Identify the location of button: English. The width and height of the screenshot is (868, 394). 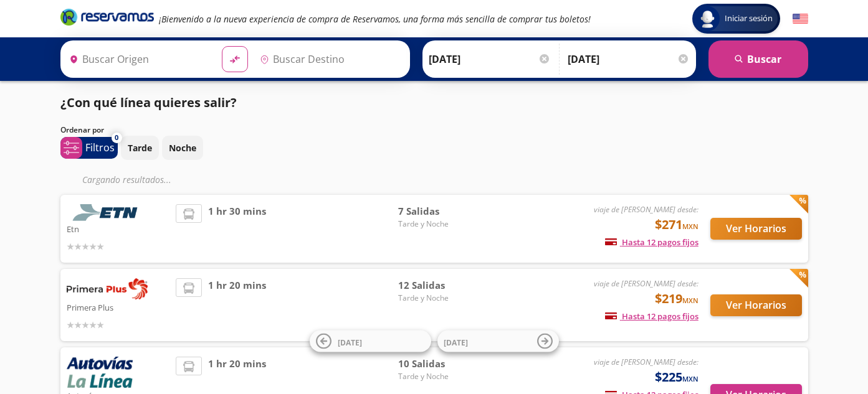
(800, 18).